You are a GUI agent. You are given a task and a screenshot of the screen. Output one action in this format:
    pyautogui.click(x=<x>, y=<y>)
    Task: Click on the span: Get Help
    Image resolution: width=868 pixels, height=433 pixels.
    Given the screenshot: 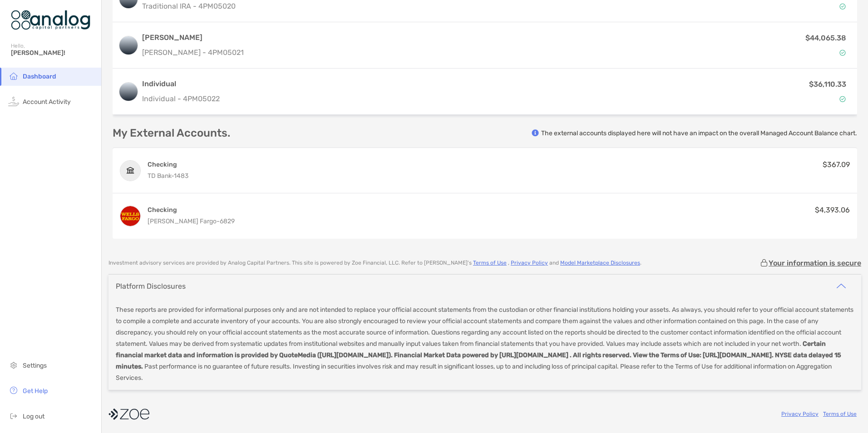 What is the action you would take?
    pyautogui.click(x=35, y=391)
    